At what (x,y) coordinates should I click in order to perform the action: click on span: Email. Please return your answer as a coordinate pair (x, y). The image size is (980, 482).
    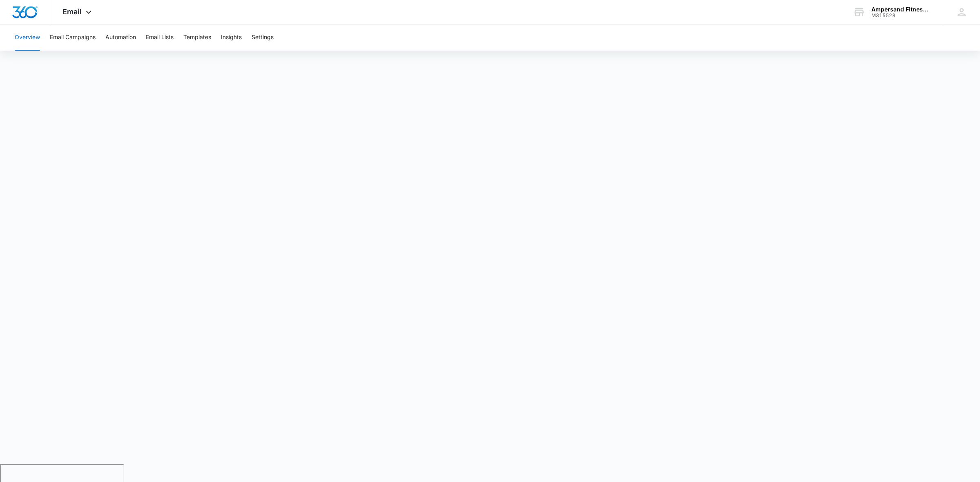
    Looking at the image, I should click on (72, 12).